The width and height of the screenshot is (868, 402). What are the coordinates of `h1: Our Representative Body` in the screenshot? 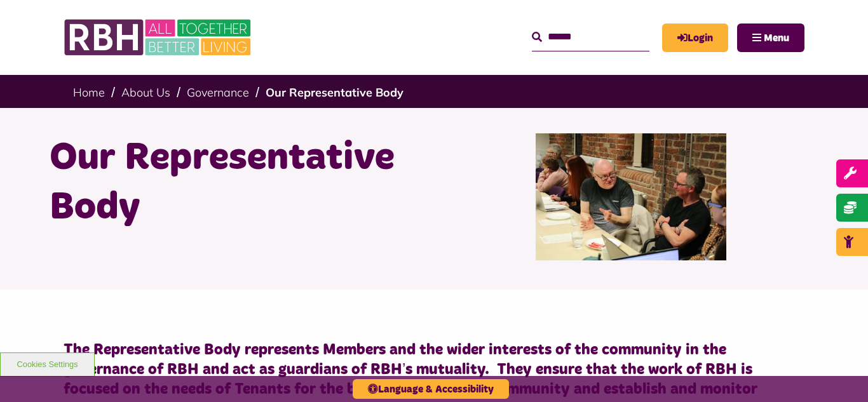 It's located at (237, 183).